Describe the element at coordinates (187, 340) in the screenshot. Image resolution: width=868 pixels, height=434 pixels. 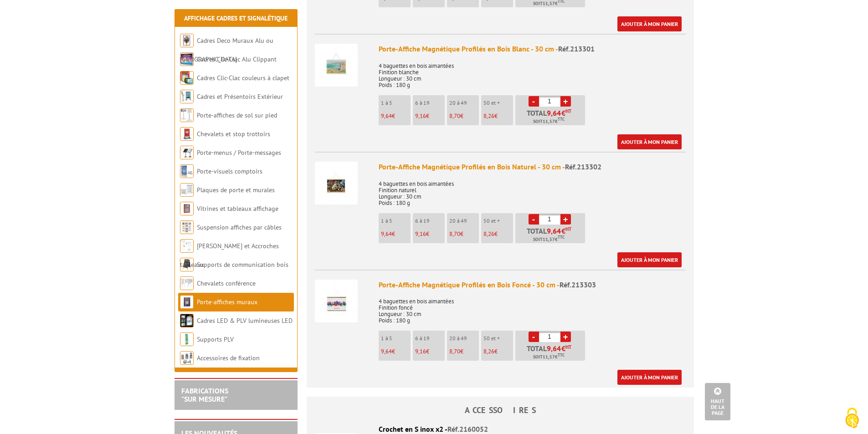
I see `img: Supports PLV` at that location.